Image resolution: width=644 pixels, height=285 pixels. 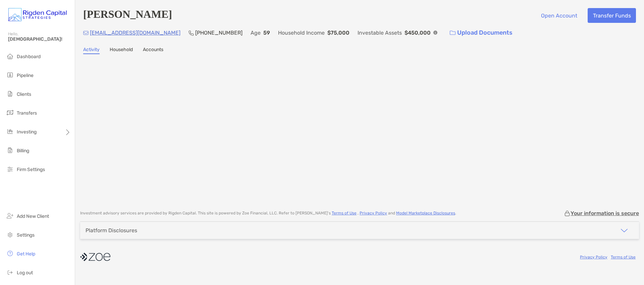 I want to click on img: clients icon, so click(x=10, y=94).